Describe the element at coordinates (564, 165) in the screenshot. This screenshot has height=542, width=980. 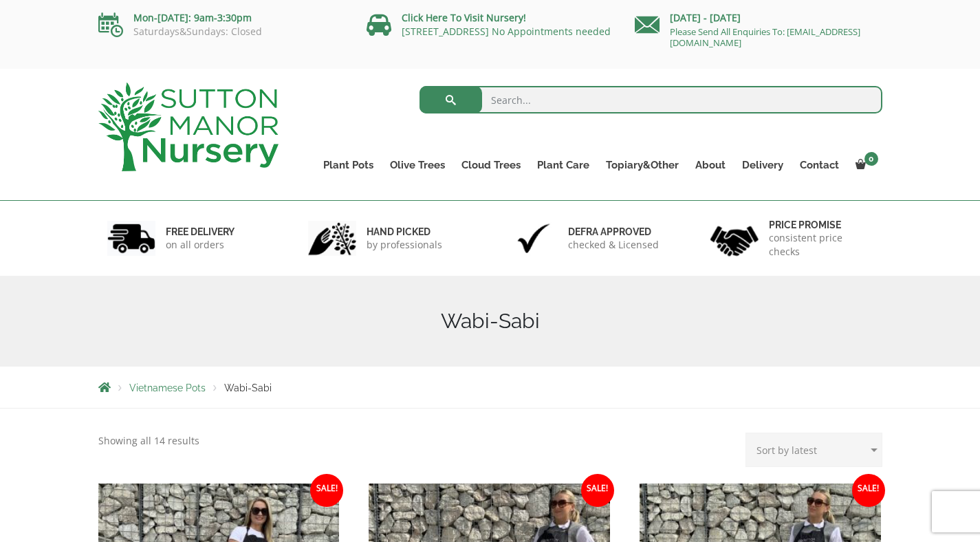
I see `a: Plant Care` at that location.